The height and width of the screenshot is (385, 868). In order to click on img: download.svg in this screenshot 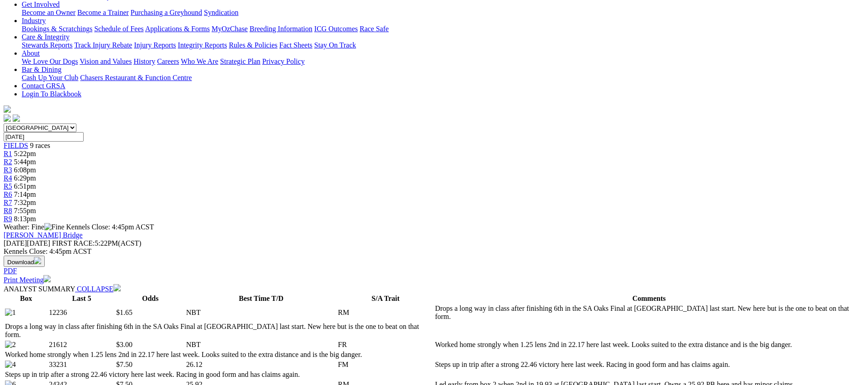, I will do `click(38, 260)`.